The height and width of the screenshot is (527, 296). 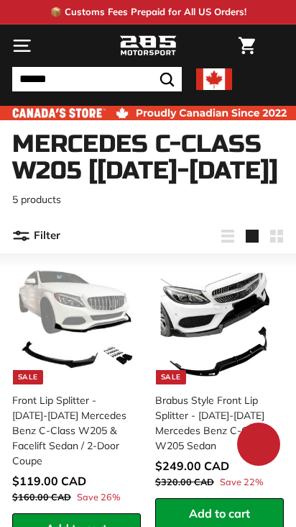 I want to click on span: $249.00 CAD, so click(x=192, y=466).